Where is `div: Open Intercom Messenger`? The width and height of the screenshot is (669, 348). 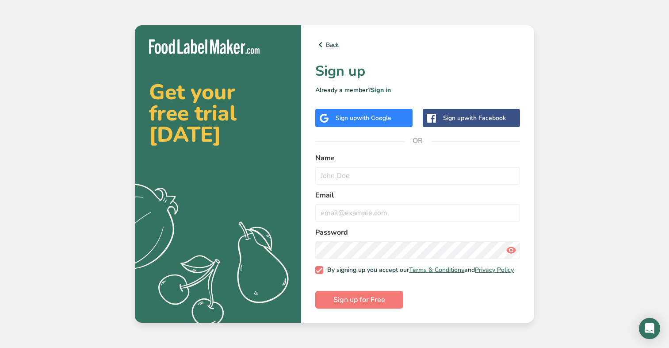 div: Open Intercom Messenger is located at coordinates (650, 328).